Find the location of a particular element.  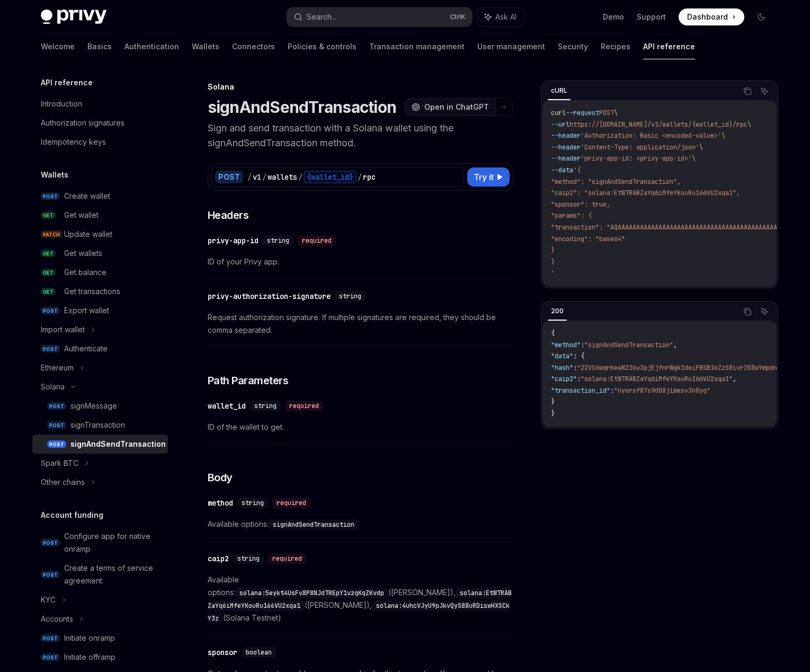

div: Configure app for native onramp is located at coordinates (113, 543).